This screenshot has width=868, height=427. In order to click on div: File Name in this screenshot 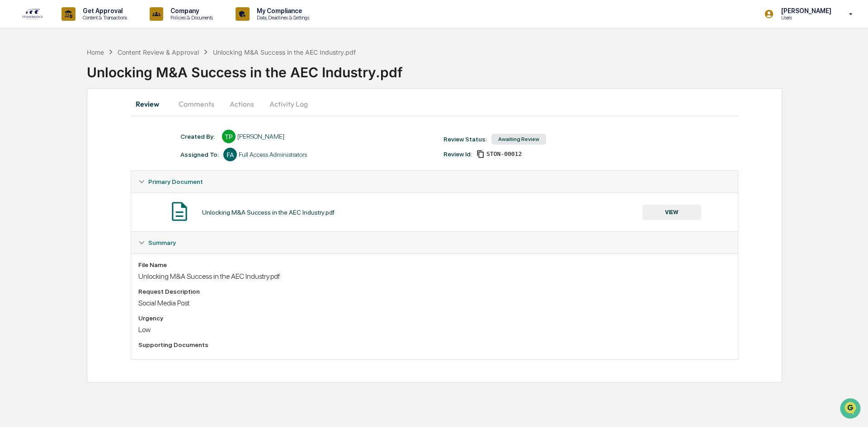, I will do `click(435, 265)`.